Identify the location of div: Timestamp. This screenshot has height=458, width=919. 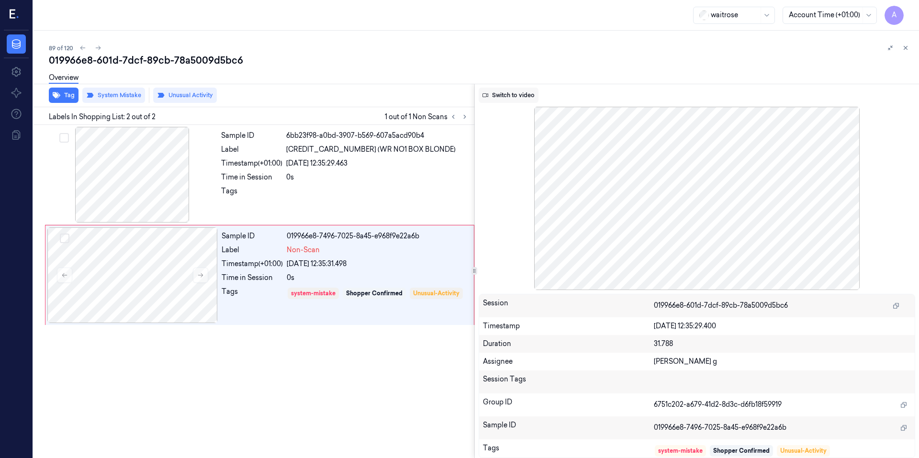
(569, 326).